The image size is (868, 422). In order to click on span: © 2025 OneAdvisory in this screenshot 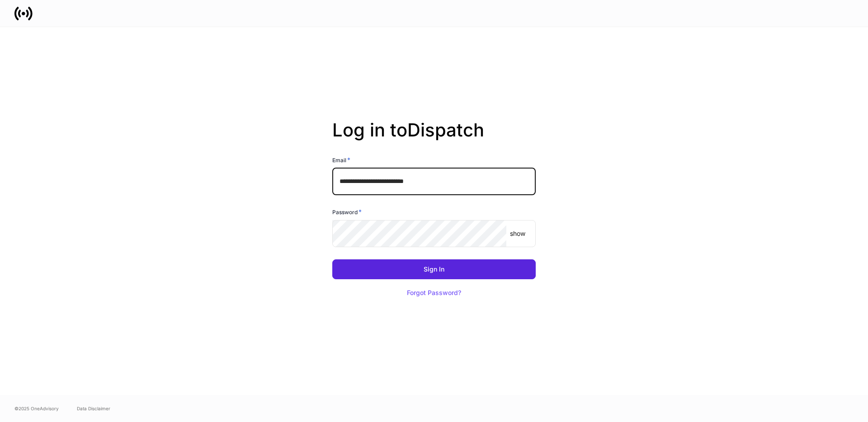, I will do `click(36, 409)`.